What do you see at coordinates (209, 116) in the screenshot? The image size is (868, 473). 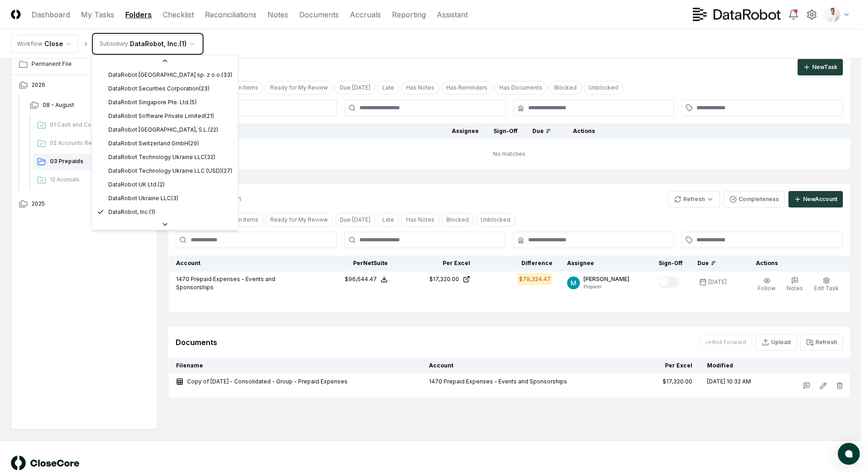 I see `div: ( 21 )` at bounding box center [209, 116].